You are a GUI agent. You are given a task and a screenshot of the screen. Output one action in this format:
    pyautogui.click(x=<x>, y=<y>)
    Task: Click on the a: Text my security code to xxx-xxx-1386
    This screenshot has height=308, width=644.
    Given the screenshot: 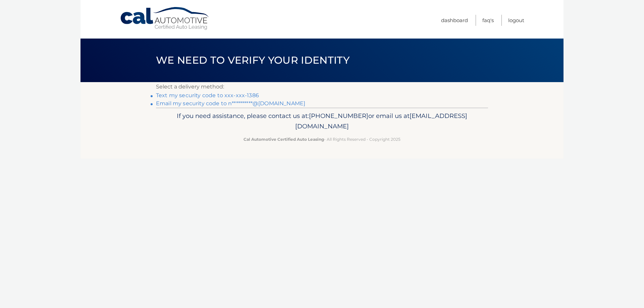 What is the action you would take?
    pyautogui.click(x=207, y=95)
    